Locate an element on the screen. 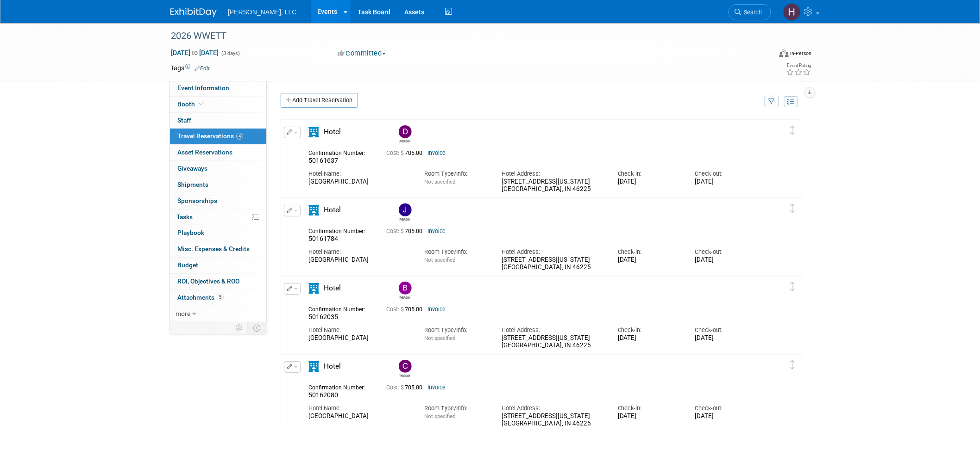 This screenshot has height=468, width=980. div: 2026 WWETT is located at coordinates (462, 36).